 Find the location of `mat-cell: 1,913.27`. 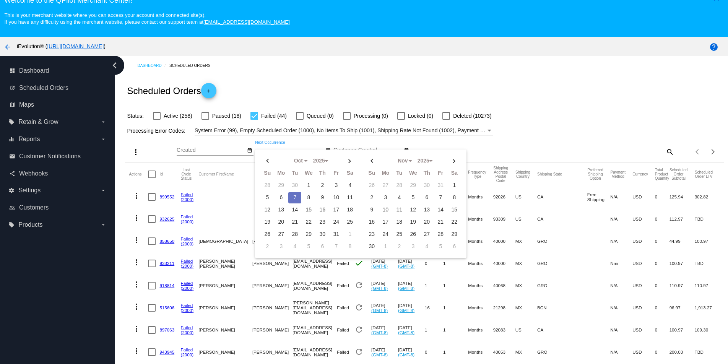

mat-cell: 1,913.27 is located at coordinates (707, 308).